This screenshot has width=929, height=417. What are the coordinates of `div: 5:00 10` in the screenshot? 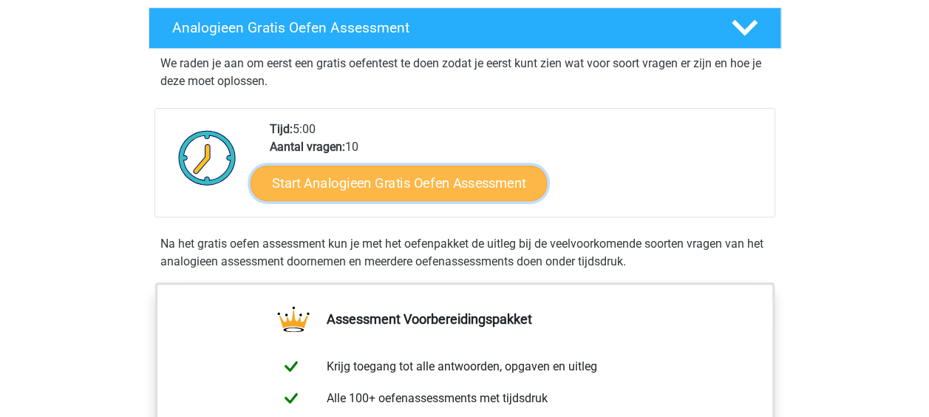 It's located at (516, 169).